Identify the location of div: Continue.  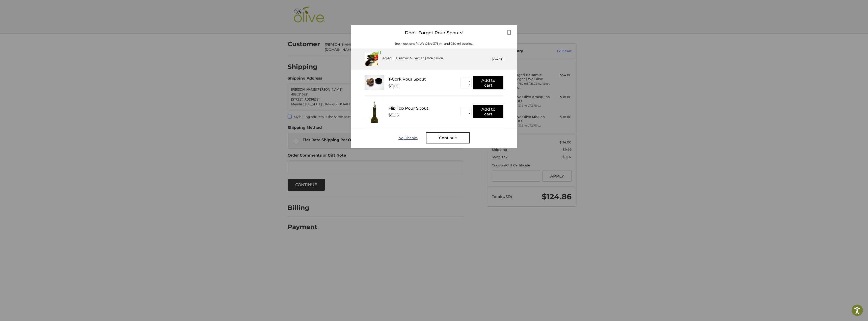
(448, 138).